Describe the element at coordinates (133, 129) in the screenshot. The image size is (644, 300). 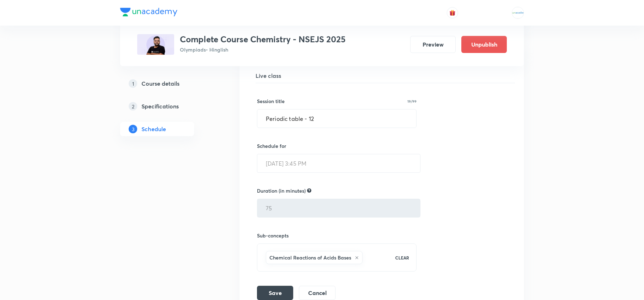
I see `p: 3` at that location.